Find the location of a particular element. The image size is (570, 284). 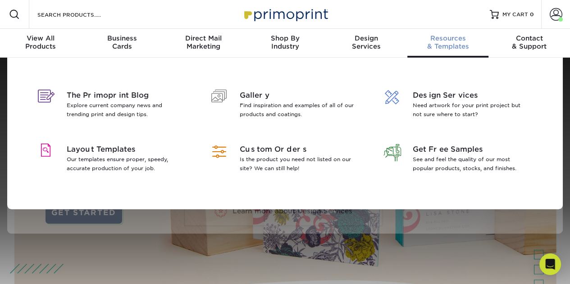

a: The Primoprint Blog Explore current company news and trending print and design tips. is located at coordinates (112, 106).